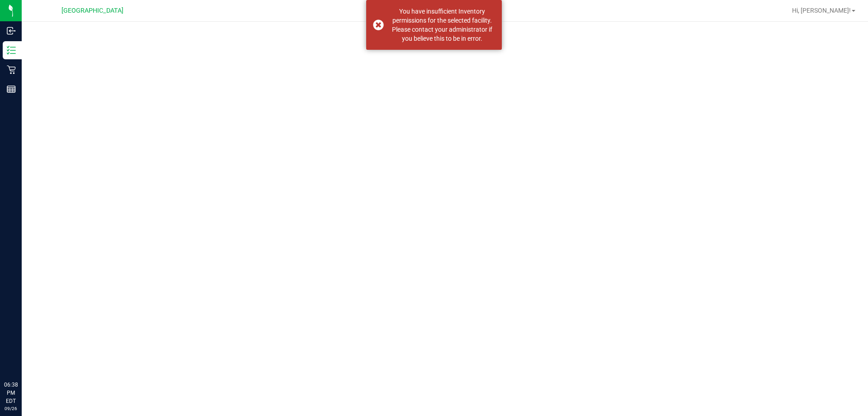  What do you see at coordinates (11, 89) in the screenshot?
I see `inline-svg: Reports` at bounding box center [11, 89].